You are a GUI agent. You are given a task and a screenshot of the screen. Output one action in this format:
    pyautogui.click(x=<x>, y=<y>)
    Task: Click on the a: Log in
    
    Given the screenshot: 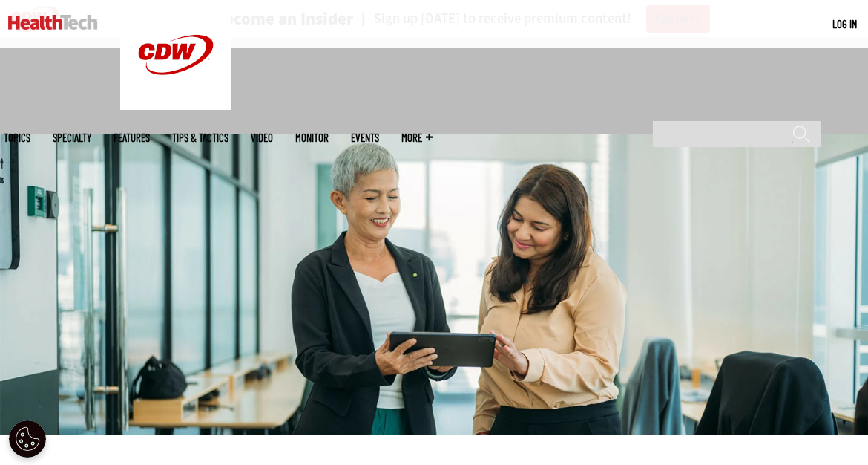 What is the action you would take?
    pyautogui.click(x=844, y=24)
    